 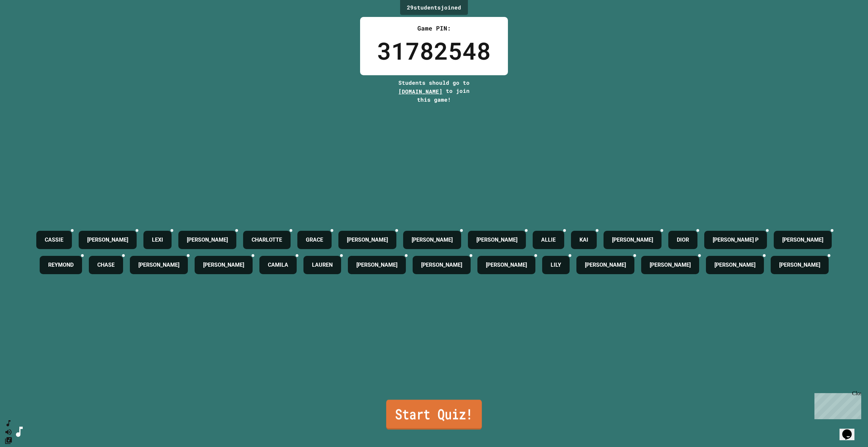 I want to click on h4: DIOR, so click(x=683, y=240).